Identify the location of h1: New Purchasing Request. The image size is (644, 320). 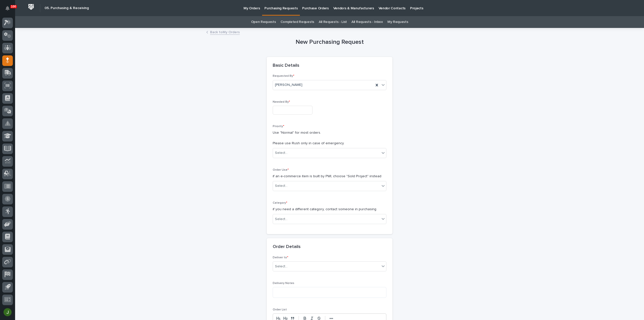
(330, 42).